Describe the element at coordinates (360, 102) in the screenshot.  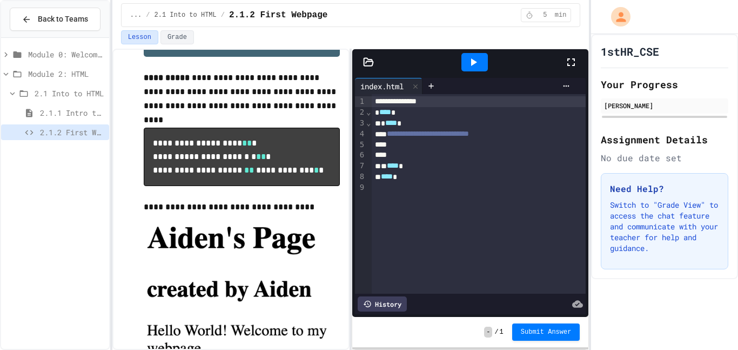
I see `div: 1` at that location.